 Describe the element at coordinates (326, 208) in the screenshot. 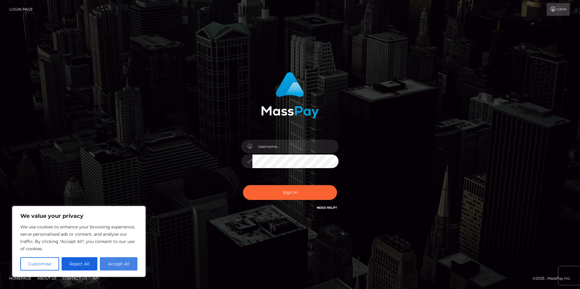

I see `a: Need Help?` at that location.